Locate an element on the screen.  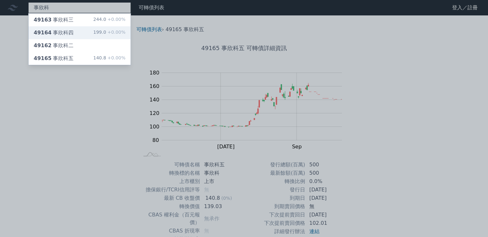
span: 49162 is located at coordinates (43, 45).